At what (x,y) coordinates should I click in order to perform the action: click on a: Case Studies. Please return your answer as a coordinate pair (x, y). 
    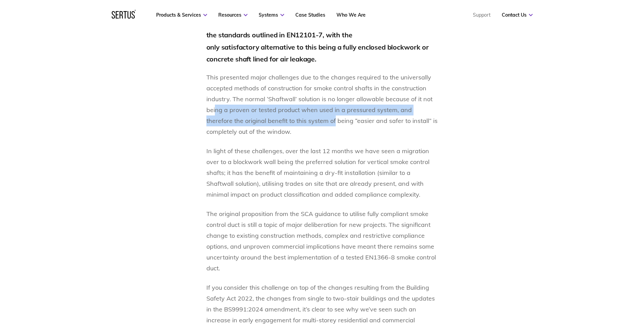
    Looking at the image, I should click on (310, 15).